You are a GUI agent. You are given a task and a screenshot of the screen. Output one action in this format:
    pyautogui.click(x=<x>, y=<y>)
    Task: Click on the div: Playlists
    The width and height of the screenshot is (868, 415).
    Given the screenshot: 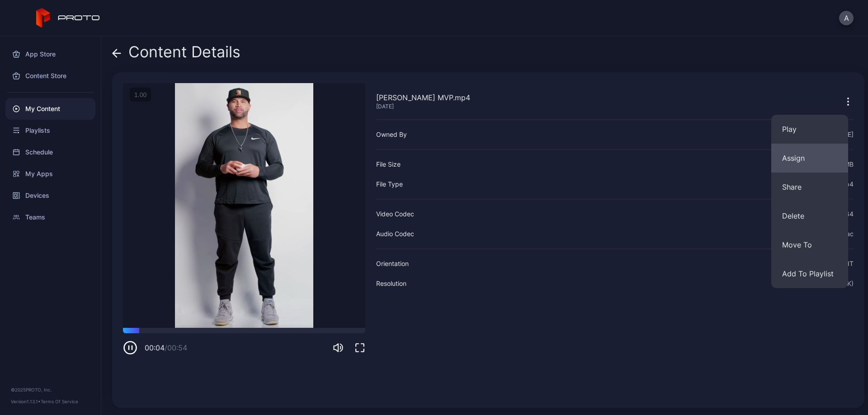 What is the action you would take?
    pyautogui.click(x=50, y=131)
    